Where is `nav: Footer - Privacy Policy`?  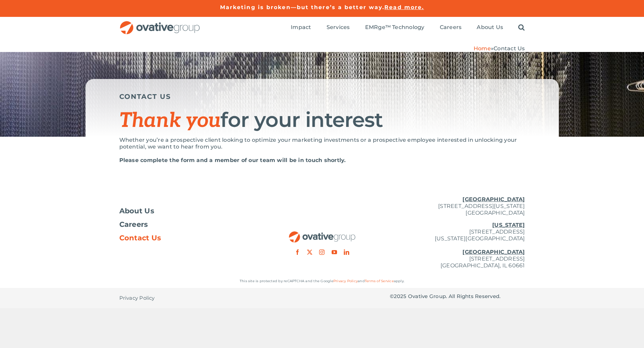
nav: Footer - Privacy Policy is located at coordinates (187, 298).